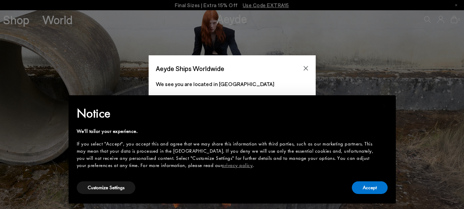 The width and height of the screenshot is (464, 209). Describe the element at coordinates (227, 131) in the screenshot. I see `div: We'll tailor your experience.` at that location.